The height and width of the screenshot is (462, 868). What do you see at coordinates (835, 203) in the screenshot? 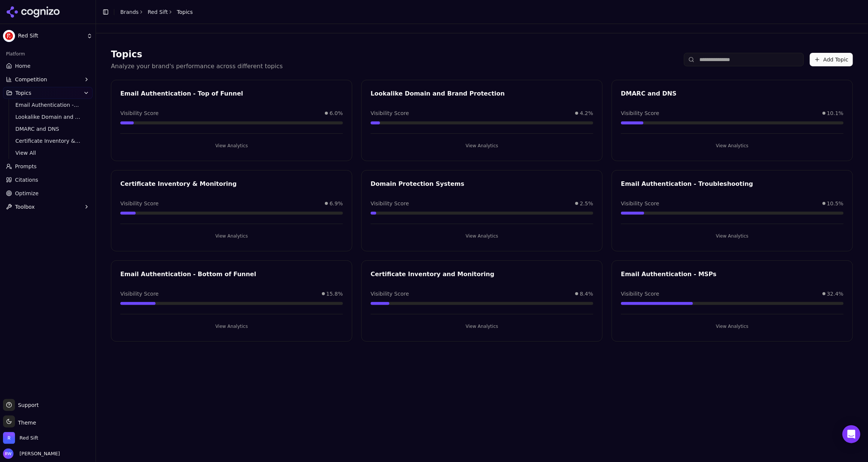
I see `span: 10.5%` at bounding box center [835, 203].